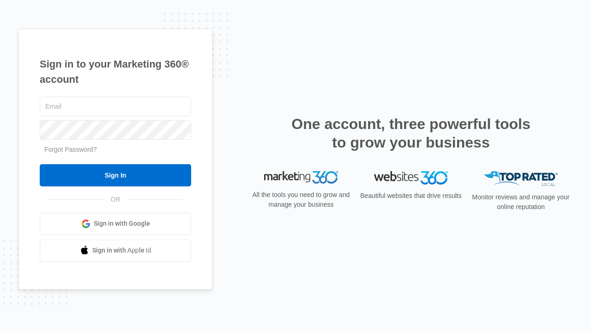  I want to click on span: Sign in with Apple Id, so click(122, 250).